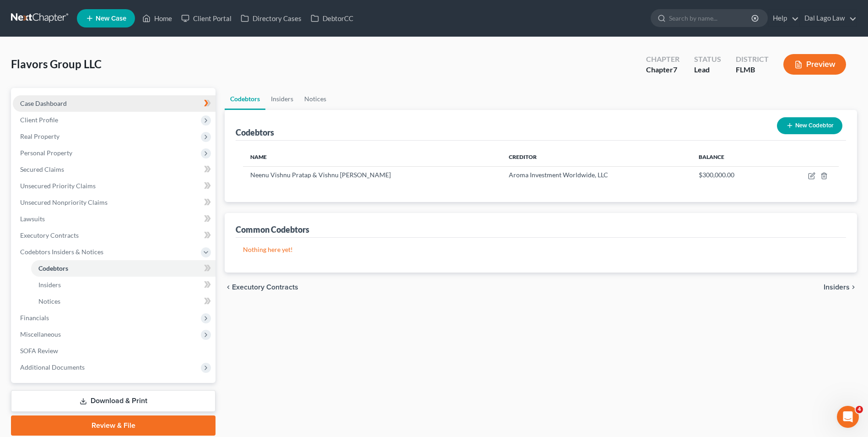 The width and height of the screenshot is (868, 437). I want to click on div: Lead, so click(707, 69).